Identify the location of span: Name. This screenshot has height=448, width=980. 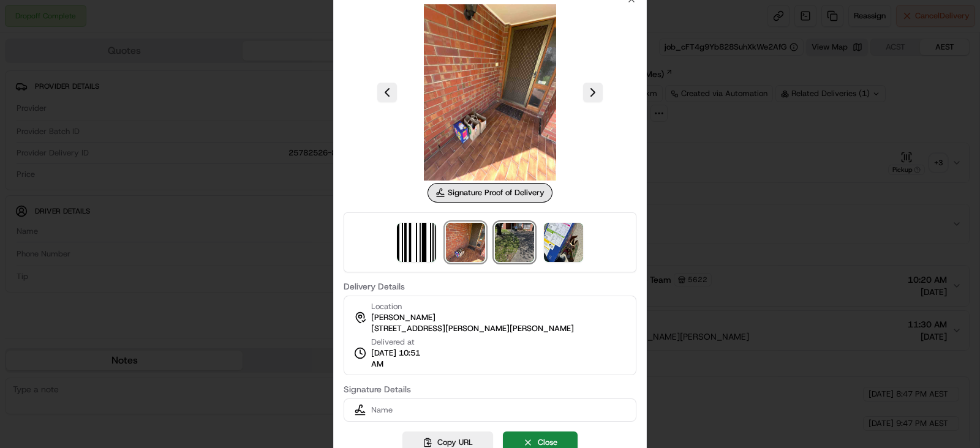
(381, 410).